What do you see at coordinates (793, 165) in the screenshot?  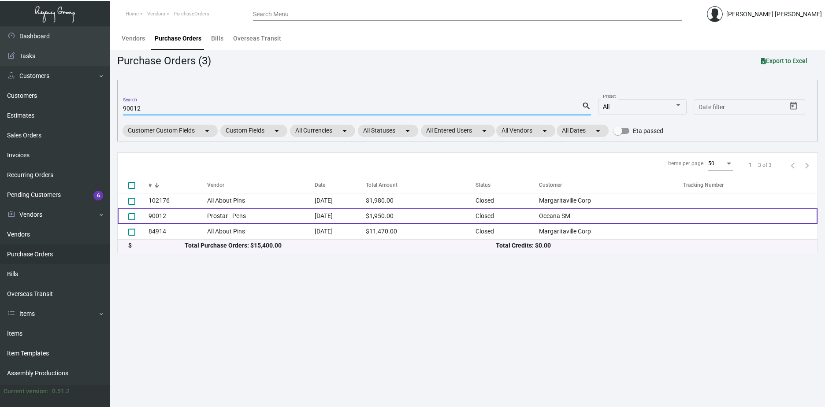 I see `button: Previous page` at bounding box center [793, 165].